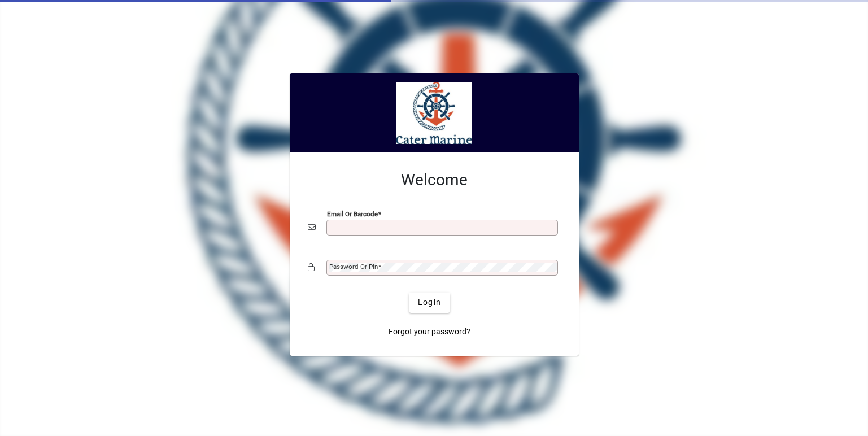 The width and height of the screenshot is (868, 436). Describe the element at coordinates (429, 303) in the screenshot. I see `button: Login` at that location.